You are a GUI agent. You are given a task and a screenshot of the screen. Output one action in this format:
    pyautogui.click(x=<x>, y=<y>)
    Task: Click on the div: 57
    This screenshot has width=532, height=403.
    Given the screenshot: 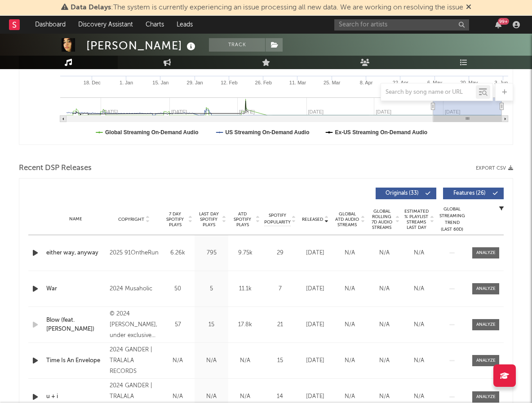 What is the action you would take?
    pyautogui.click(x=177, y=325)
    